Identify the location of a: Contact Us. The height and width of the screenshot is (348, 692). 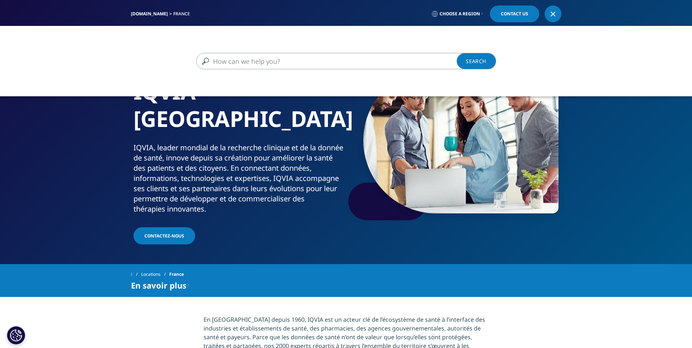
(514, 14).